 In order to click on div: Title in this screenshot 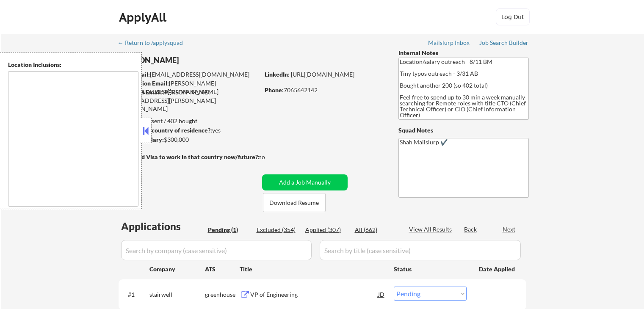, I will do `click(312, 270)`.